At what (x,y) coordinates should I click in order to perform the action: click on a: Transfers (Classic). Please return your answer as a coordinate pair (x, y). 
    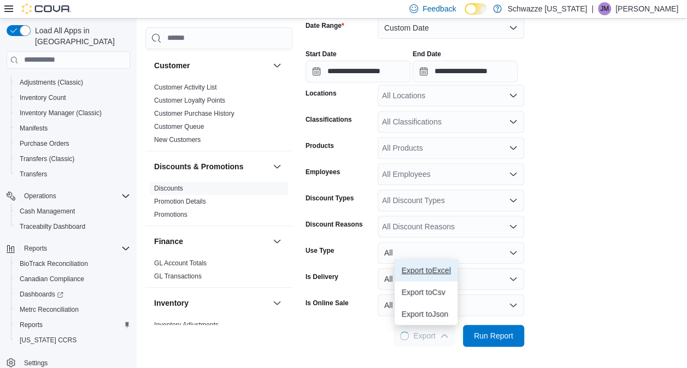
    Looking at the image, I should click on (47, 159).